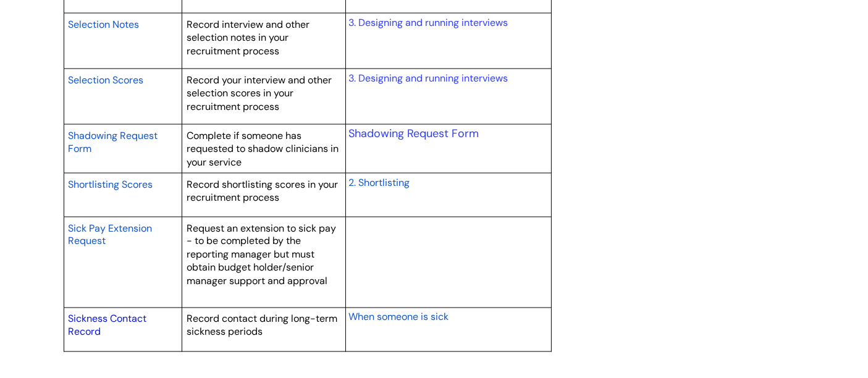  I want to click on span: Complete if someone has requested to shadow clinicians in your service, so click(262, 149).